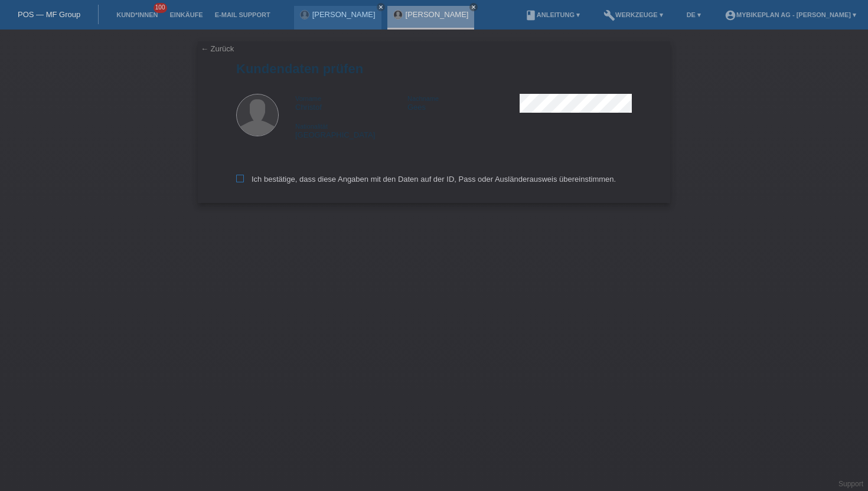 The width and height of the screenshot is (868, 491). Describe the element at coordinates (609, 16) in the screenshot. I see `i: build` at that location.